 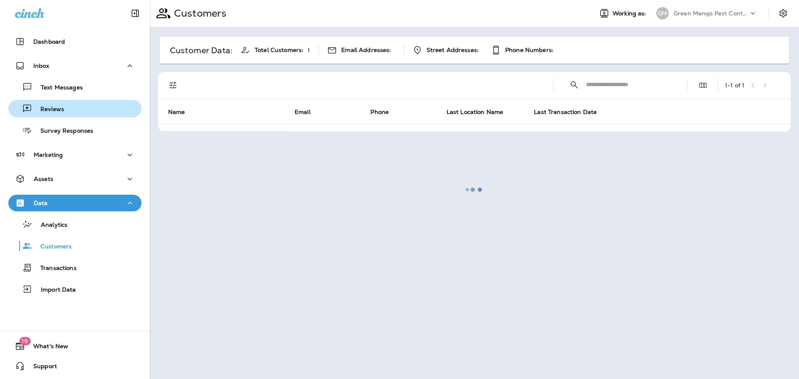 I want to click on button: Dashboard, so click(x=75, y=42).